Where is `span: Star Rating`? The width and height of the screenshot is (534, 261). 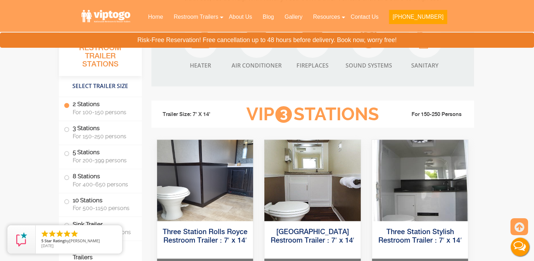
span: Star Rating is located at coordinates (54, 240).